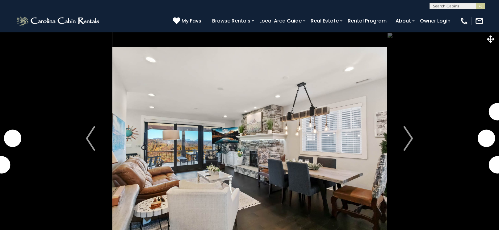  I want to click on a: My Favs, so click(188, 21).